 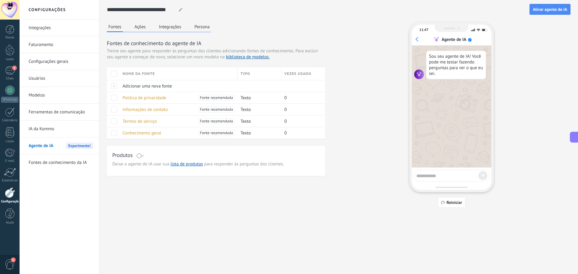 I want to click on span: 1, so click(x=13, y=260).